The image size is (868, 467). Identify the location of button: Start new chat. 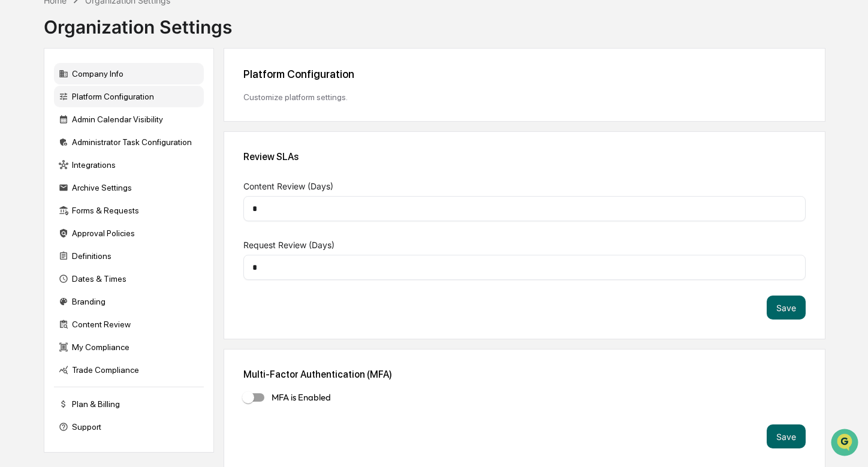
(211, 103).